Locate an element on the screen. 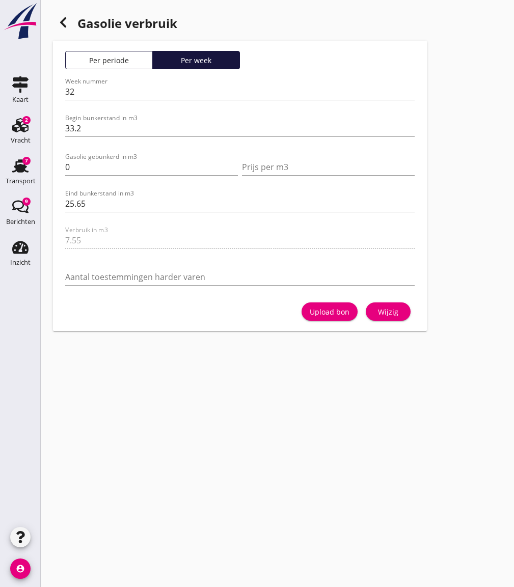  div: 9 is located at coordinates (26, 202).